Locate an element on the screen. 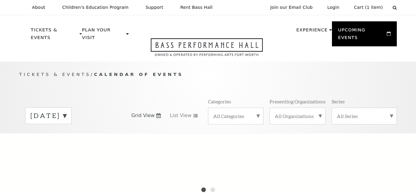 The width and height of the screenshot is (416, 193). p: Series is located at coordinates (338, 101).